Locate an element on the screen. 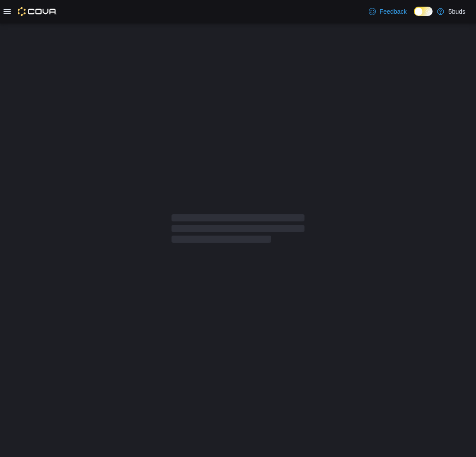 This screenshot has height=457, width=476. span: Feedback is located at coordinates (393, 11).